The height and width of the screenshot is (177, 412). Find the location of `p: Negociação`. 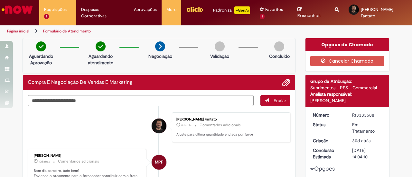

p: Negociação is located at coordinates (160, 56).